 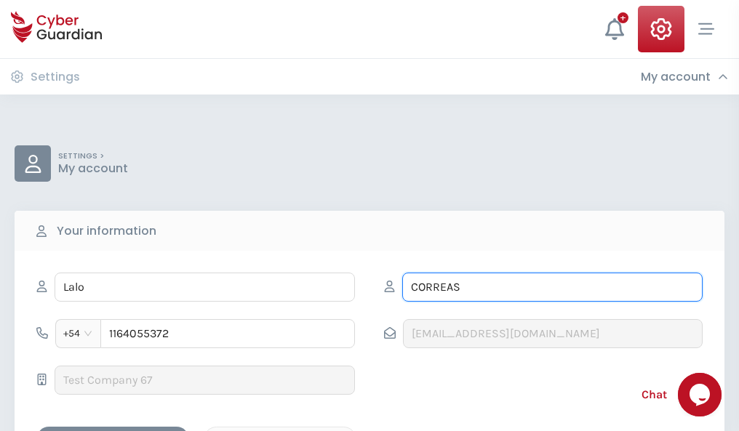 What do you see at coordinates (654, 395) in the screenshot?
I see `span: Chat` at bounding box center [654, 395].